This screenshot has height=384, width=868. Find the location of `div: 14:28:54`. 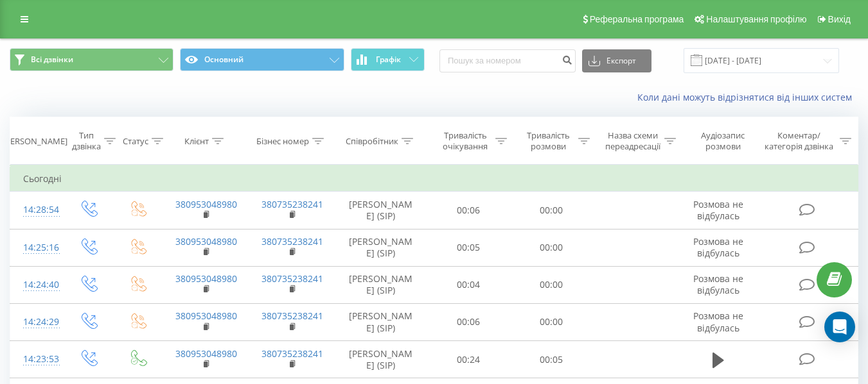

div: 14:28:54 is located at coordinates (37, 210).